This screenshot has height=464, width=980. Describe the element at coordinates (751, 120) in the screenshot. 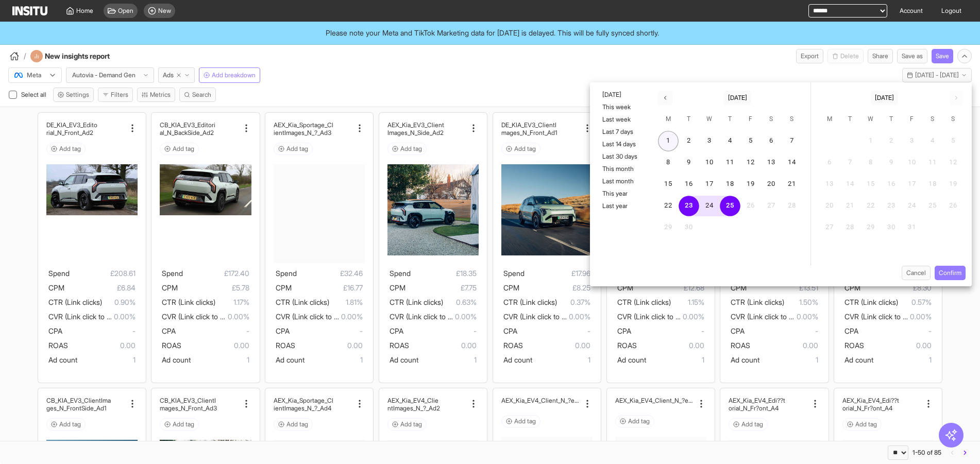

I see `span: Friday` at that location.